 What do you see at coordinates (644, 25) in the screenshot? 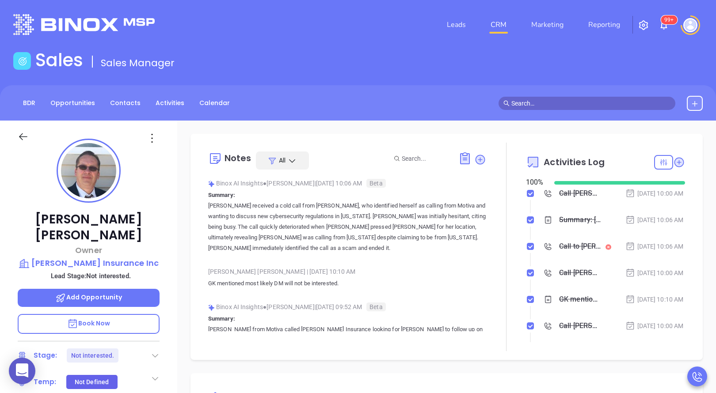
I see `img: iconSetting` at bounding box center [644, 25].